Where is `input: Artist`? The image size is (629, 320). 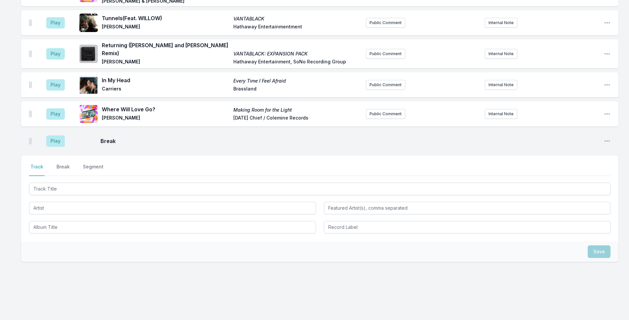
input: Artist is located at coordinates (172, 208).